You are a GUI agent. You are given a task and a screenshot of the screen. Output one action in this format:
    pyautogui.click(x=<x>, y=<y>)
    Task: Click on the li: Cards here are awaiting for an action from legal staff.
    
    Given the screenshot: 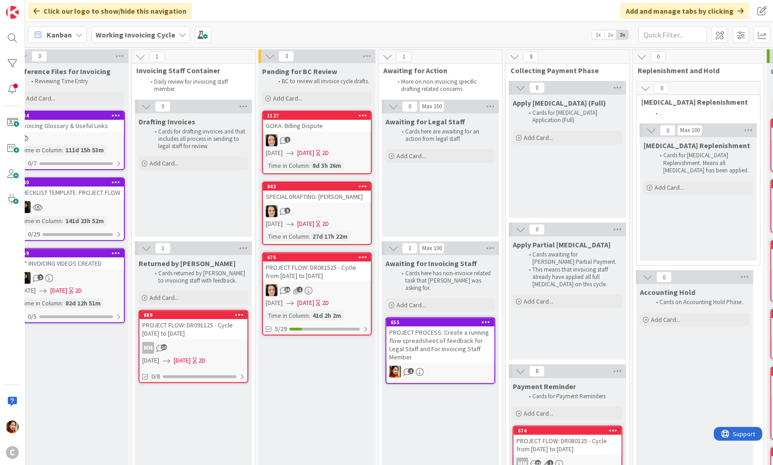 What is the action you would take?
    pyautogui.click(x=445, y=135)
    